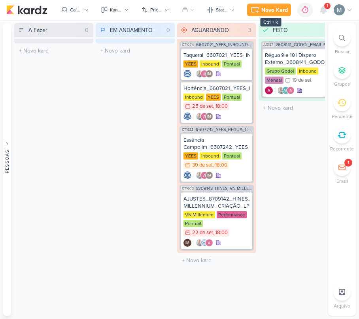 This screenshot has width=359, height=319. I want to click on div: Aline Gimenez Graciano, so click(286, 90).